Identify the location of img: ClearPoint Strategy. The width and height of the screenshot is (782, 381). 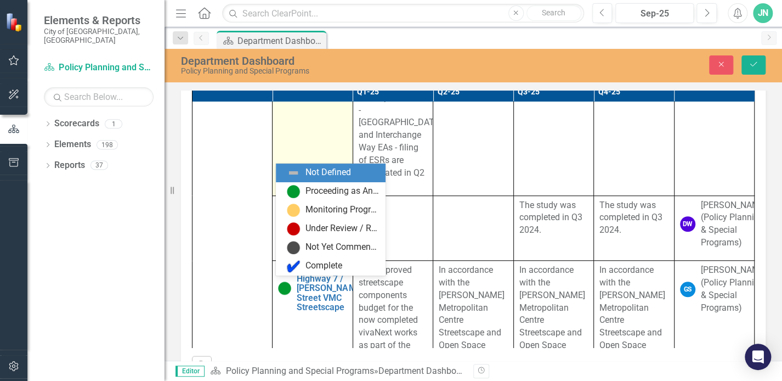
(15, 22).